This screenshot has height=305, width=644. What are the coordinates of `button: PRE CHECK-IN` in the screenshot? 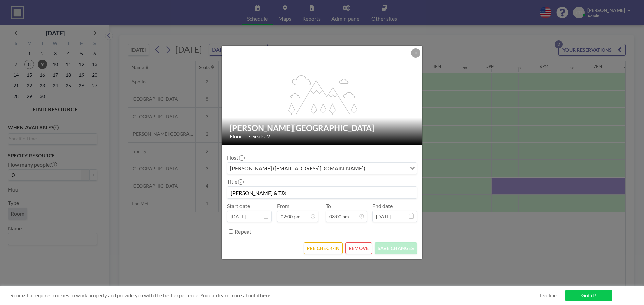 It's located at (323, 248).